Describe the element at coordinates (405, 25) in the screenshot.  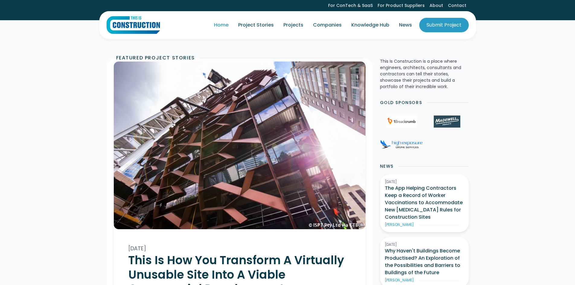
I see `a: News` at that location.